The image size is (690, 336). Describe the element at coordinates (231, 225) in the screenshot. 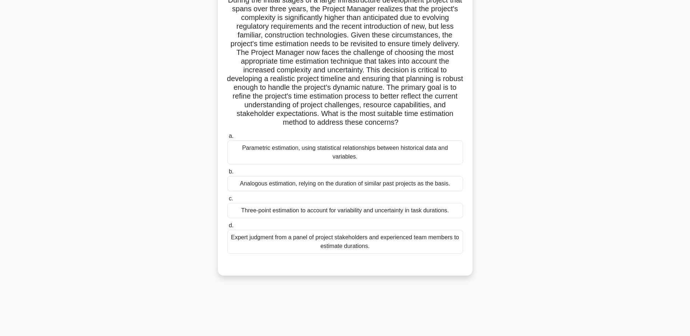

I see `span: d.` at that location.